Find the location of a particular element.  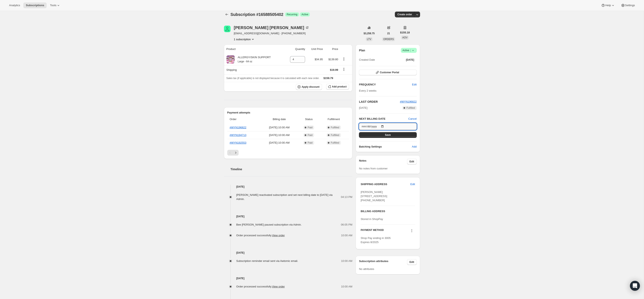

img: product img is located at coordinates (231, 60).